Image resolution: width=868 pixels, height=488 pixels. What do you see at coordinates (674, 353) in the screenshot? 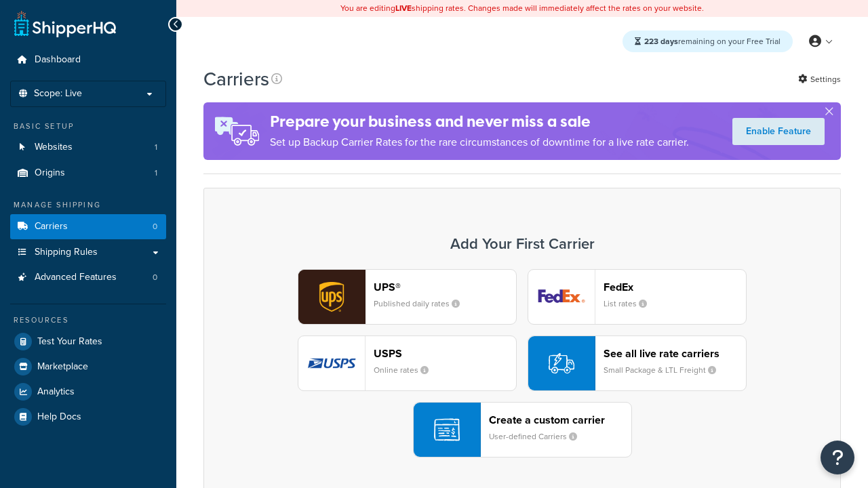
I see `header: See all live rate carriers` at bounding box center [674, 353].